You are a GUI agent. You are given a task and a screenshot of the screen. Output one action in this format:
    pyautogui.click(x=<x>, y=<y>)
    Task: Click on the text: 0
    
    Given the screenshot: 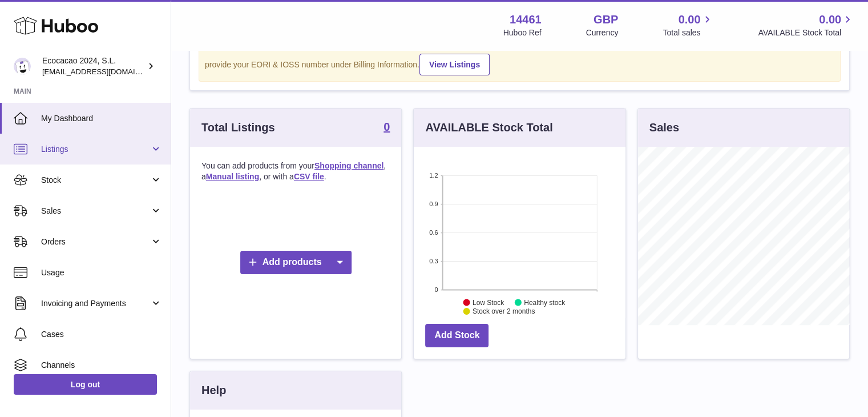 What is the action you would take?
    pyautogui.click(x=437, y=289)
    